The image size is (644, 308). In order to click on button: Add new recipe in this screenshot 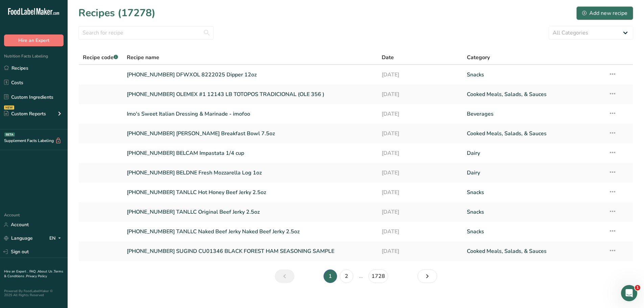, I will do `click(605, 13)`.